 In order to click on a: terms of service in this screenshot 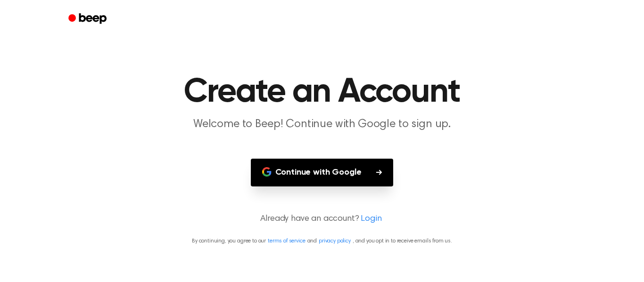, I will do `click(286, 241)`.